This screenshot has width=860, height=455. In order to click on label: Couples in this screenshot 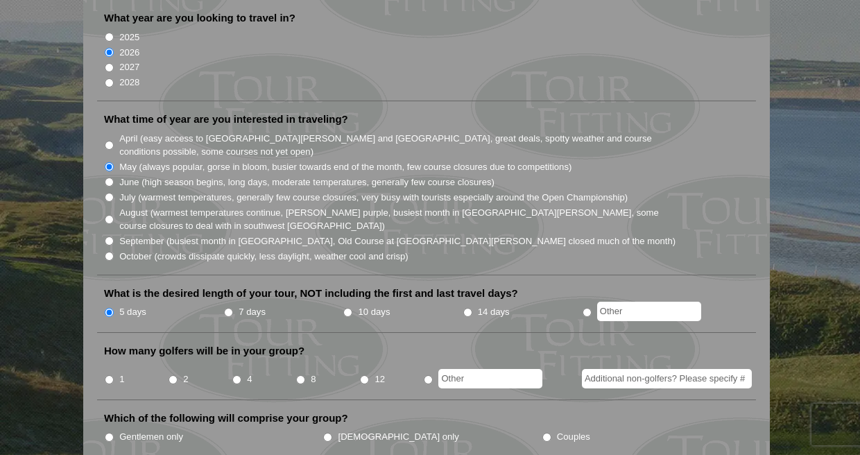, I will do `click(573, 437)`.